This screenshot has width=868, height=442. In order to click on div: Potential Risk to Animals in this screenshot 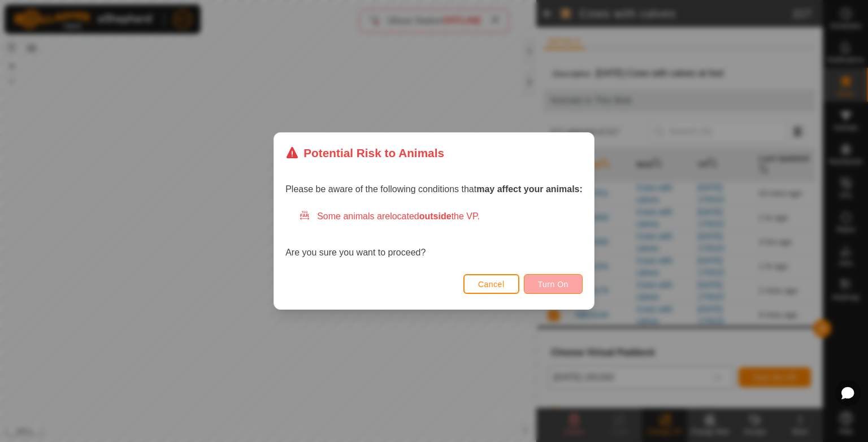, I will do `click(364, 153)`.